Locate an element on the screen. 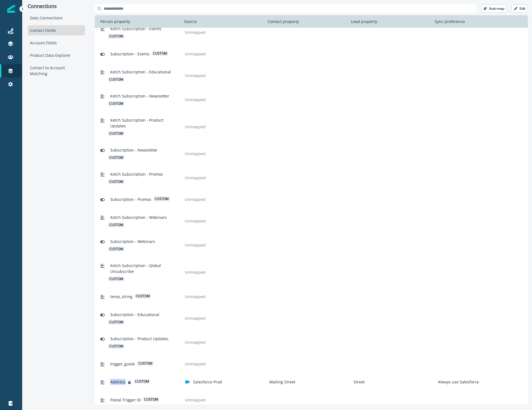 This screenshot has width=532, height=410. span: Subscription - Webinars is located at coordinates (133, 242).